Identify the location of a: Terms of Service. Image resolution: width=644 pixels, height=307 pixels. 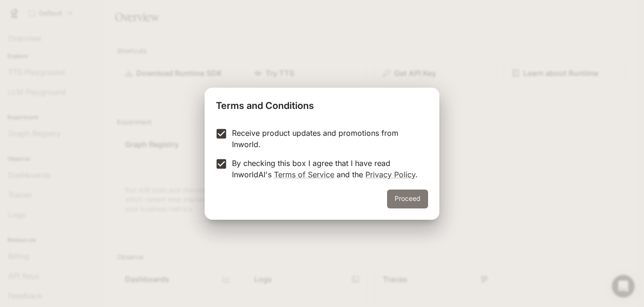
(304, 174).